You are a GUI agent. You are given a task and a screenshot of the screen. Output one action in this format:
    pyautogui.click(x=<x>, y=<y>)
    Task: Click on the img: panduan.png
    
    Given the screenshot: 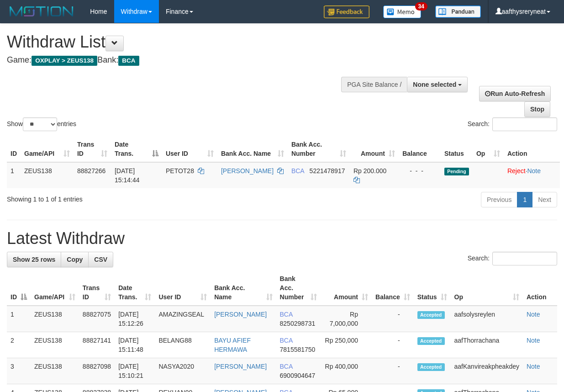 What is the action you would take?
    pyautogui.click(x=458, y=11)
    